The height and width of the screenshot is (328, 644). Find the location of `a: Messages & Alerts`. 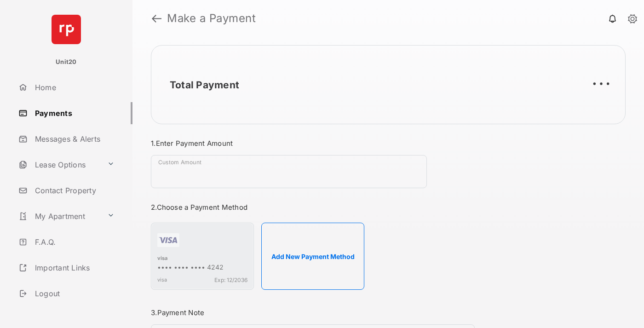

a: Messages & Alerts is located at coordinates (73, 139).